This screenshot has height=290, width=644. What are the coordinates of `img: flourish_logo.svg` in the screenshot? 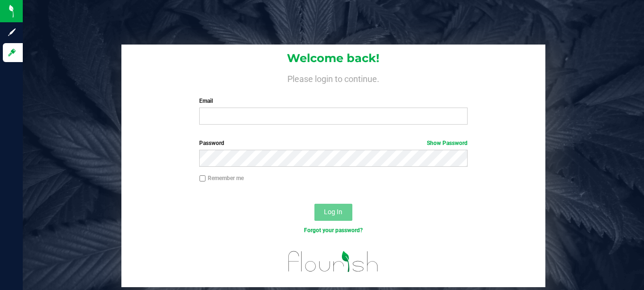 It's located at (333, 261).